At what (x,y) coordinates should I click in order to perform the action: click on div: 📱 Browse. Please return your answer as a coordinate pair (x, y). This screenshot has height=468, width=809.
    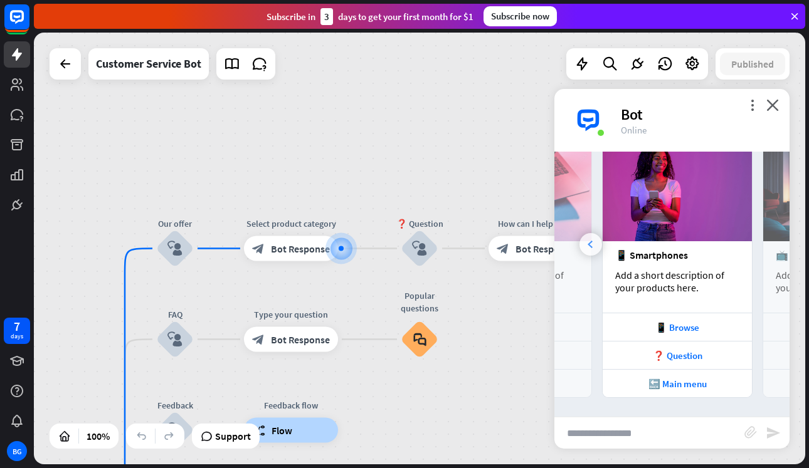
    Looking at the image, I should click on (677, 327).